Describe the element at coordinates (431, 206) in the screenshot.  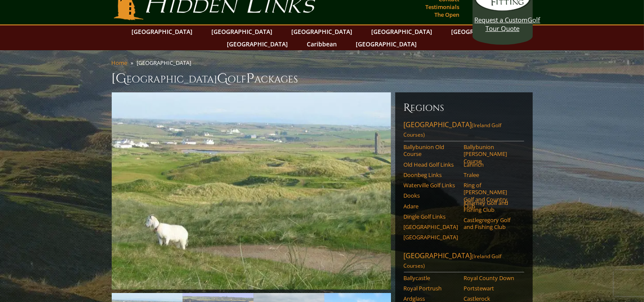
I see `a: Adare` at that location.